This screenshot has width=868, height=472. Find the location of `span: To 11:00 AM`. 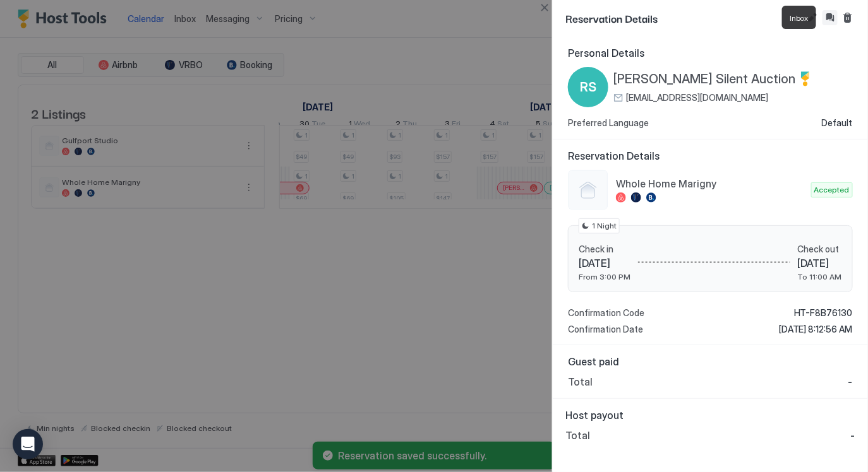

span: To 11:00 AM is located at coordinates (820, 276).